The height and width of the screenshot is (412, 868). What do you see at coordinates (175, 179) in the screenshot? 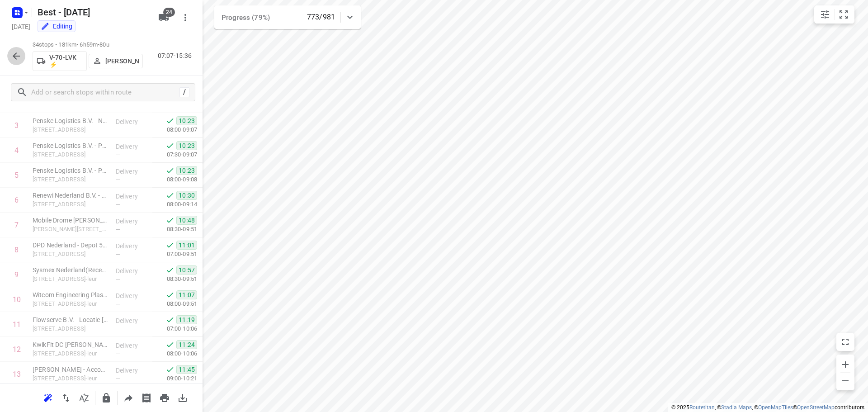
I see `p: 08:00-09:08` at bounding box center [175, 179].